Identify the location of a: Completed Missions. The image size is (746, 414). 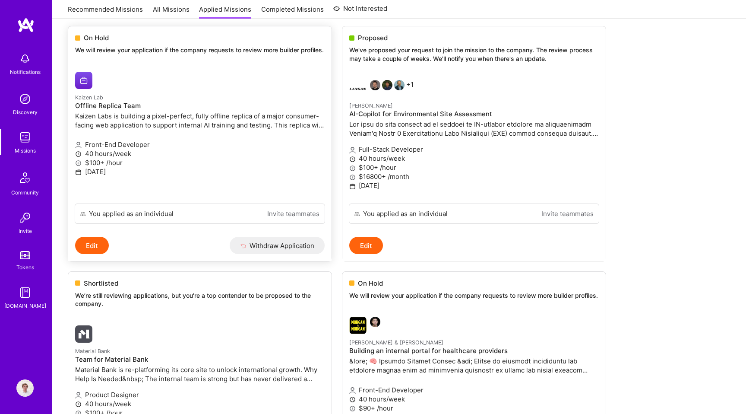
(292, 12).